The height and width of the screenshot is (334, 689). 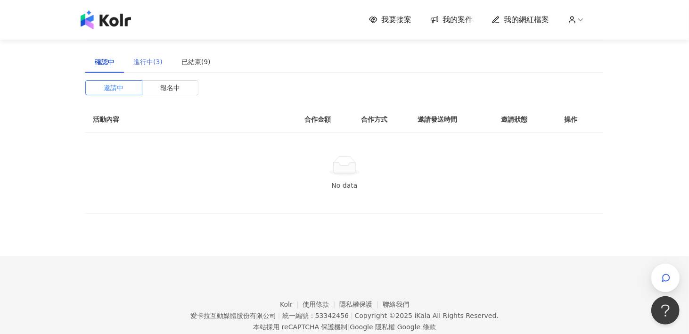 What do you see at coordinates (527, 20) in the screenshot?
I see `span: 我的網紅檔案` at bounding box center [527, 20].